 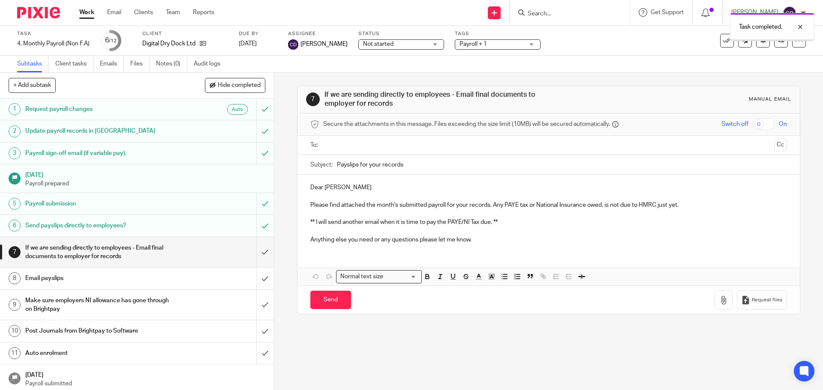 I want to click on a: Files, so click(x=140, y=64).